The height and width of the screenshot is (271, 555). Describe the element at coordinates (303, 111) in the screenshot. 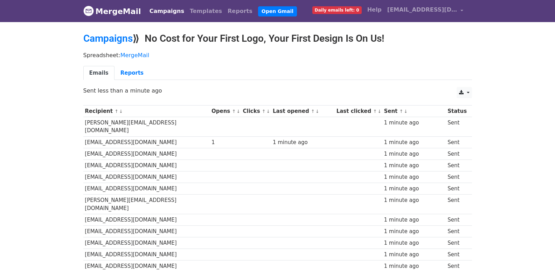

I see `th: Last opened` at that location.